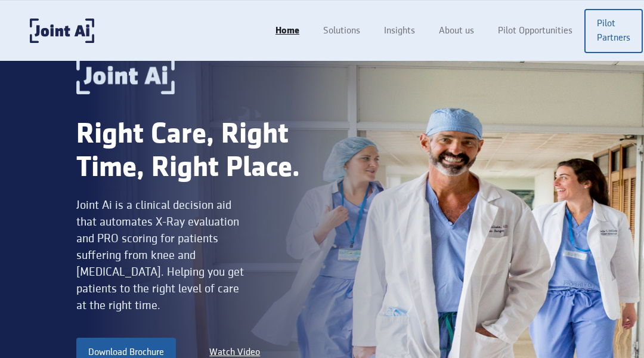 This screenshot has width=644, height=358. What do you see at coordinates (199, 151) in the screenshot?
I see `div: Right Care, Right Time, Right Place.` at bounding box center [199, 151].